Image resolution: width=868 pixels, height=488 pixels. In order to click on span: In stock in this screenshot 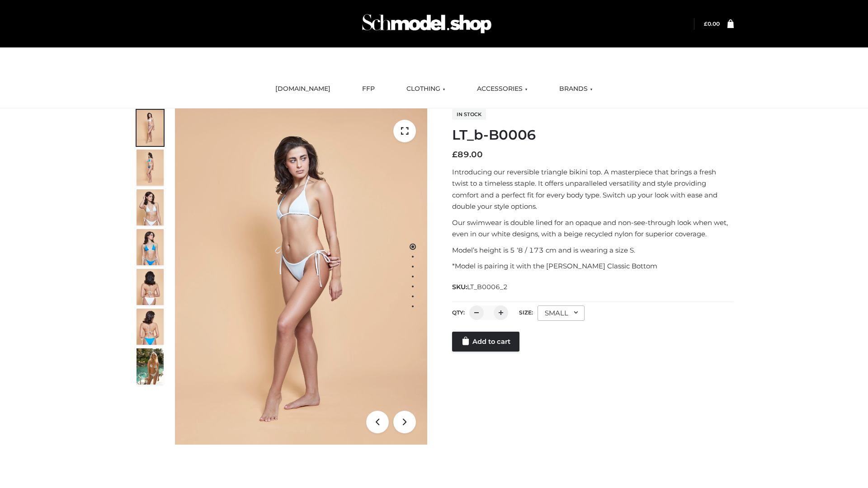, I will do `click(469, 115)`.